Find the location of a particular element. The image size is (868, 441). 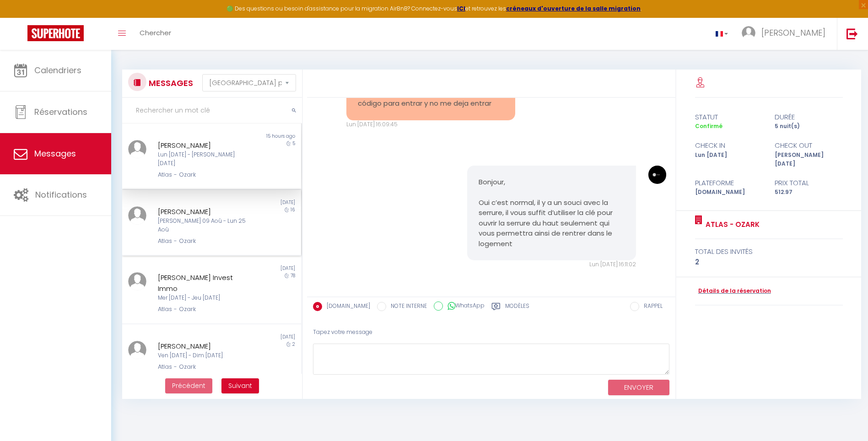

div: Plateforme is located at coordinates (729, 183).